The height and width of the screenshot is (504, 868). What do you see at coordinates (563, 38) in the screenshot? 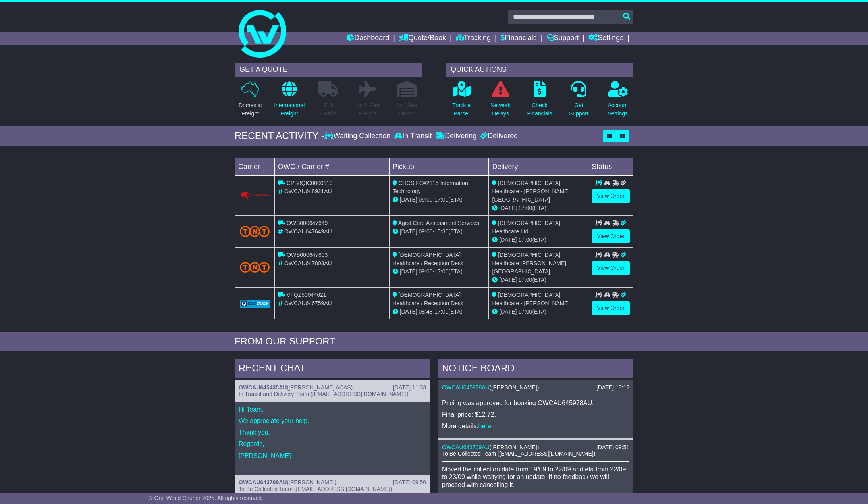
I see `a: Support` at bounding box center [563, 38].